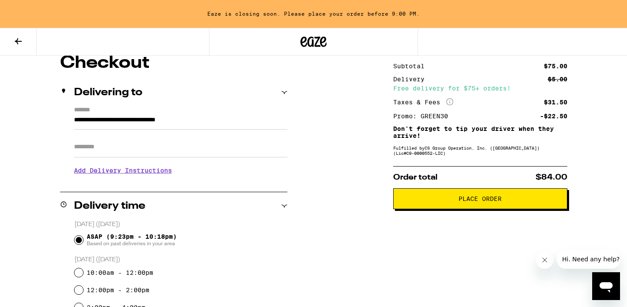 This screenshot has width=627, height=307. What do you see at coordinates (480, 132) in the screenshot?
I see `p: Don't forget to tip your driver when they arrive!` at bounding box center [480, 132].